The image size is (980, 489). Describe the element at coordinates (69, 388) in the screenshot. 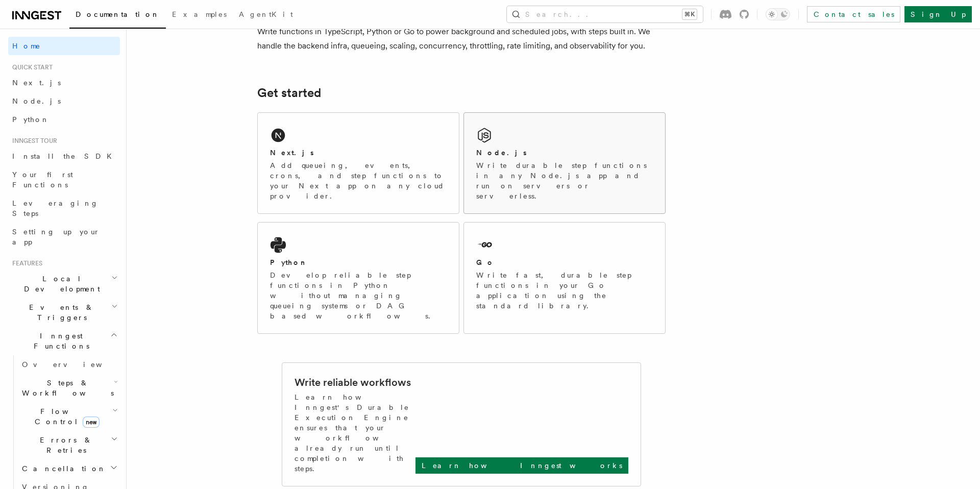

I see `button: Steps & Workflows` at that location.